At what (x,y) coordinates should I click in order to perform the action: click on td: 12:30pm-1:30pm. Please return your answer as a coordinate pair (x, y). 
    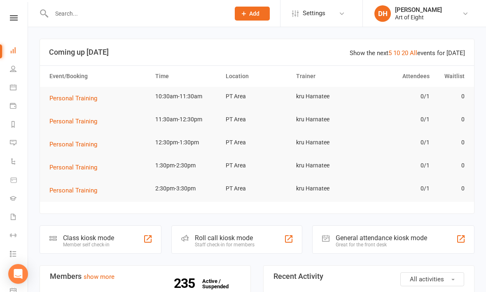
    Looking at the image, I should click on (187, 142).